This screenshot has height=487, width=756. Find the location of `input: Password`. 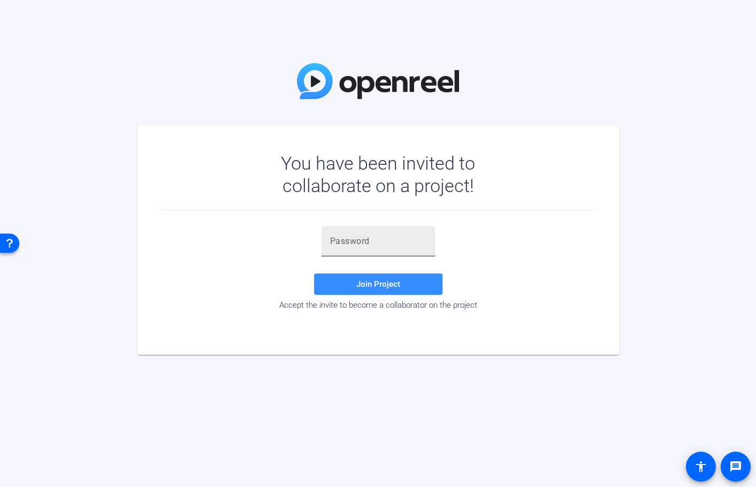

input: Password is located at coordinates (378, 241).